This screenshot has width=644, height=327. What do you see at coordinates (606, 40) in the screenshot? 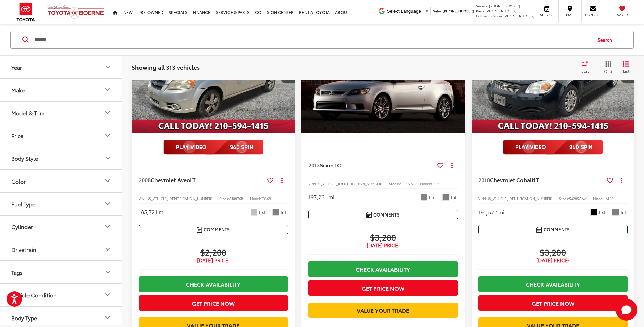
I see `button: Search` at bounding box center [606, 40].